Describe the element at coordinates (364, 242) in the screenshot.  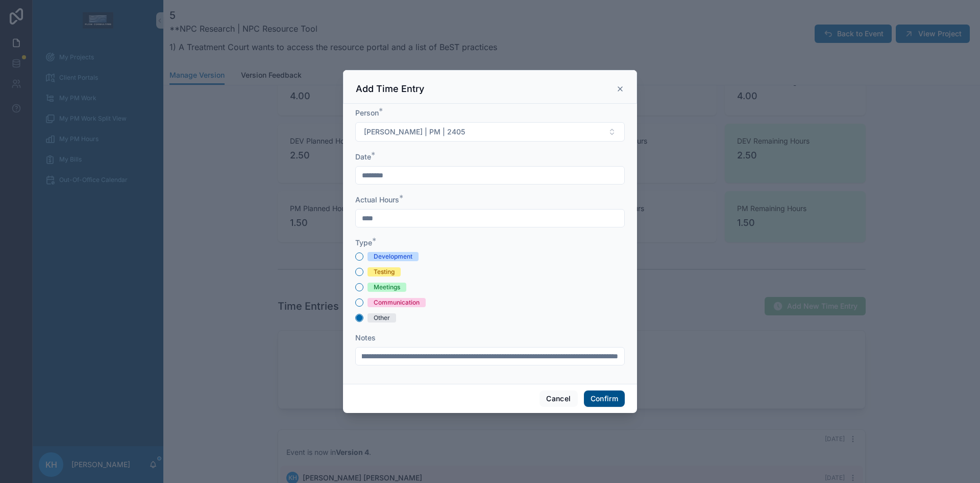
I see `span: Type` at that location.